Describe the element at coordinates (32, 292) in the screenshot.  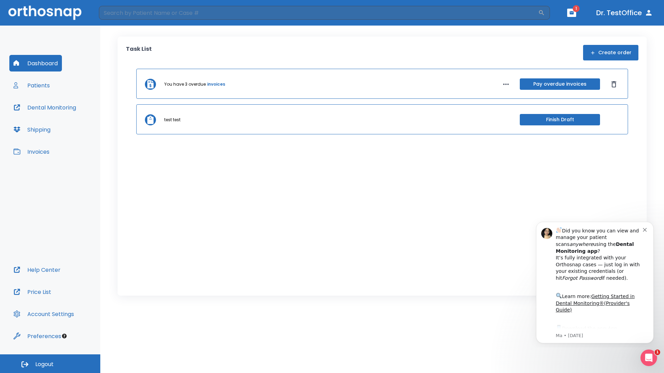
I see `button: Price List` at that location.